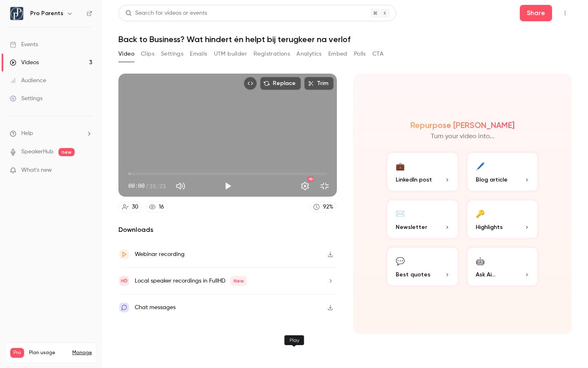 This screenshot has width=588, height=368. I want to click on div: Exit full screen, so click(325, 186).